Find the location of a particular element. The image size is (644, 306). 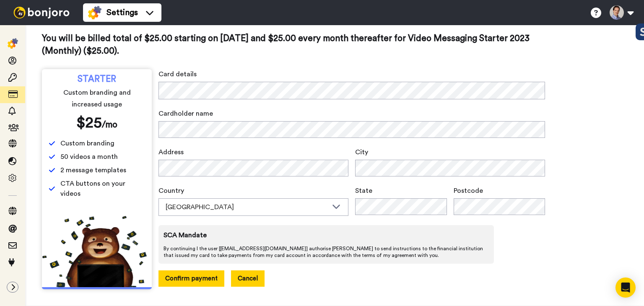

span: Card details is located at coordinates (352, 74).